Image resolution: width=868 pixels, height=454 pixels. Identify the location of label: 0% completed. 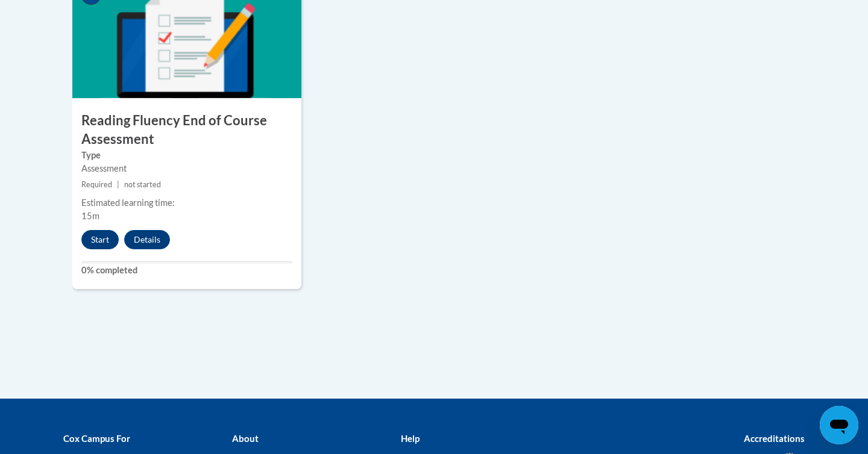
(187, 271).